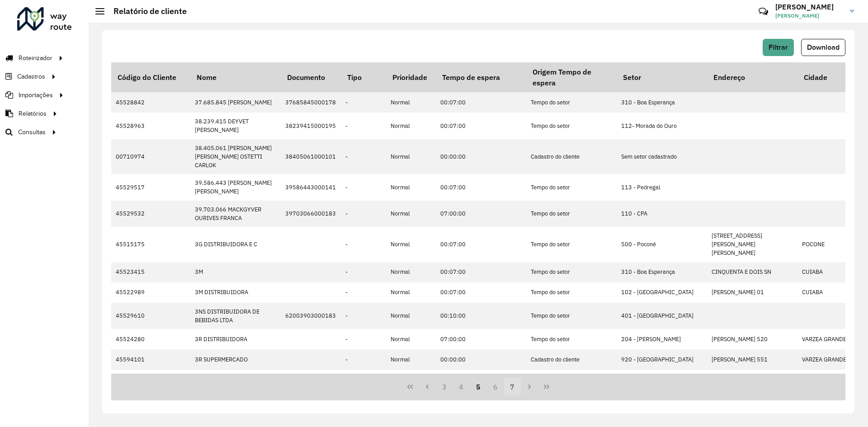  I want to click on button: Last Page, so click(547, 387).